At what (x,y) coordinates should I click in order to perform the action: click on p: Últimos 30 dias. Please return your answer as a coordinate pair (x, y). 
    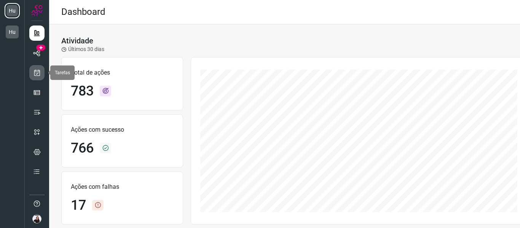
    Looking at the image, I should click on (83, 49).